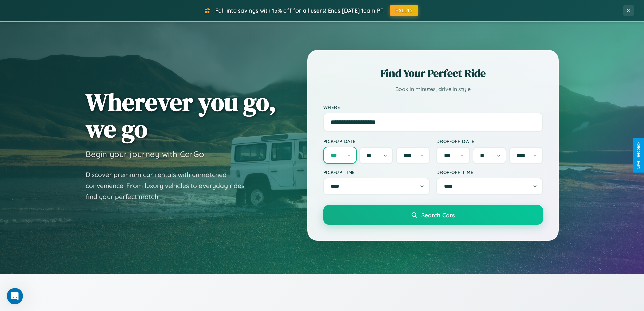 This screenshot has height=311, width=644. I want to click on h3: Begin your journey with CarGo, so click(145, 154).